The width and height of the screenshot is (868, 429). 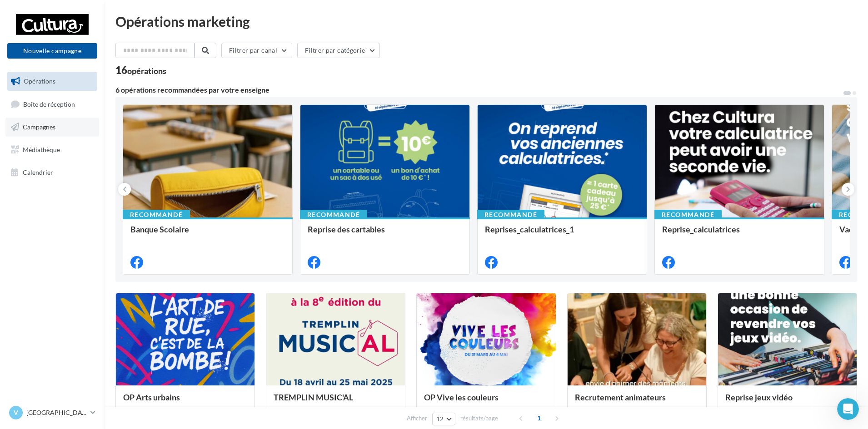 I want to click on a: Médiathèque, so click(x=52, y=150).